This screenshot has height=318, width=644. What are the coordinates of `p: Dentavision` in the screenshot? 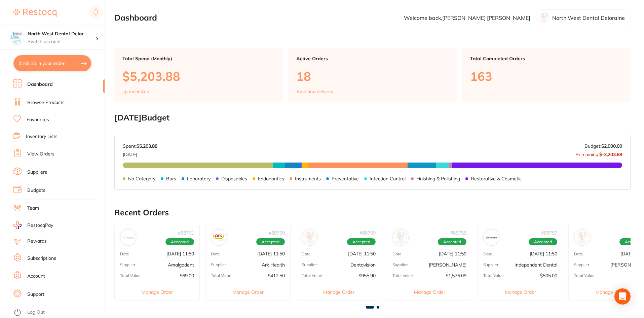 It's located at (363, 265).